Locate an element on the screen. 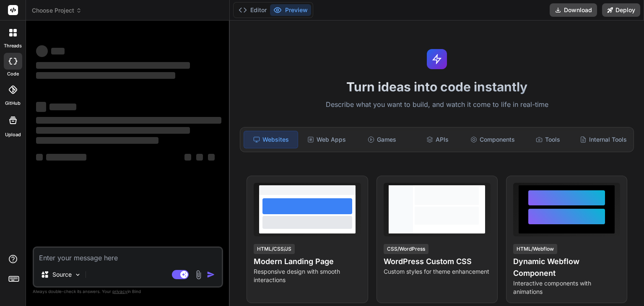 This screenshot has width=644, height=306. div: Tools is located at coordinates (548, 139).